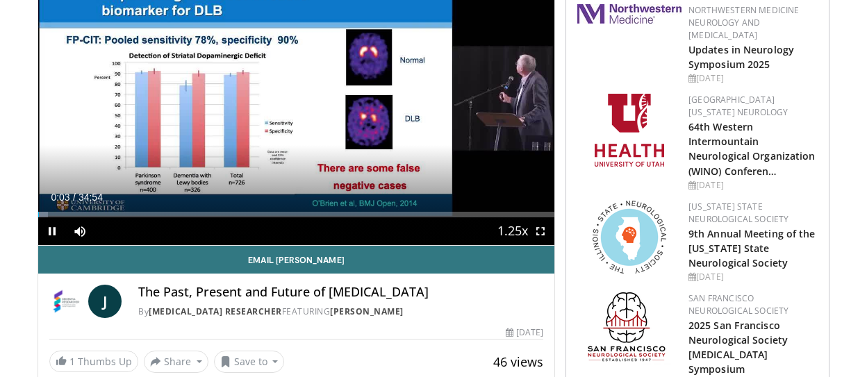 The width and height of the screenshot is (867, 377). What do you see at coordinates (742, 57) in the screenshot?
I see `a: Updates in Neurology Symposium 2025` at bounding box center [742, 57].